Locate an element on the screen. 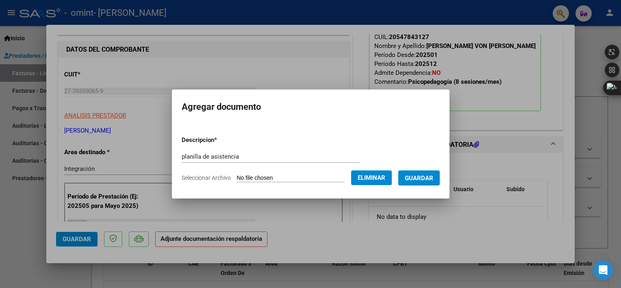  p: Descripcion is located at coordinates (220, 140).